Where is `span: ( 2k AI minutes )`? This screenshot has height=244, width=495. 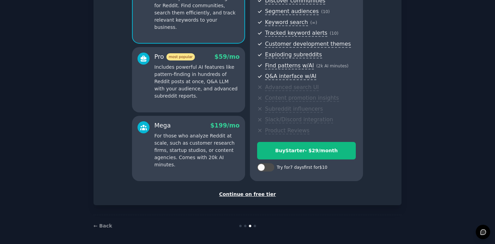 span: ( 2k AI minutes ) is located at coordinates (333, 66).